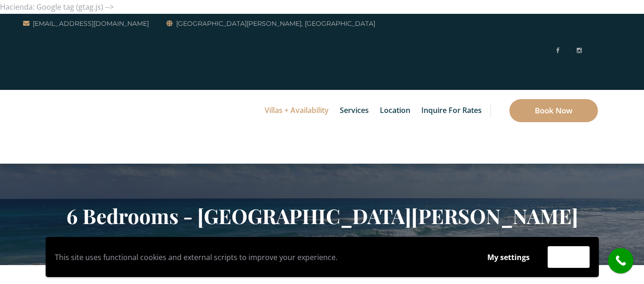 Image resolution: width=644 pixels, height=284 pixels. What do you see at coordinates (554, 111) in the screenshot?
I see `a: Book Now` at bounding box center [554, 111].